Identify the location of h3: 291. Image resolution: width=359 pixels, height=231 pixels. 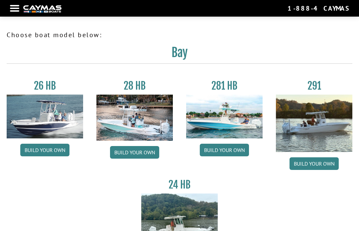
(314, 86).